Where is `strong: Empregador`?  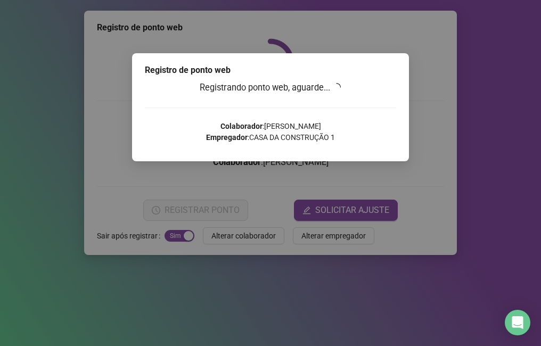 strong: Empregador is located at coordinates (227, 137).